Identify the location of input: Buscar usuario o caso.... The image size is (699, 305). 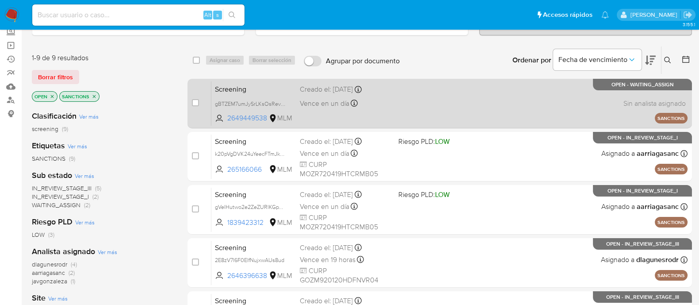
(138, 15).